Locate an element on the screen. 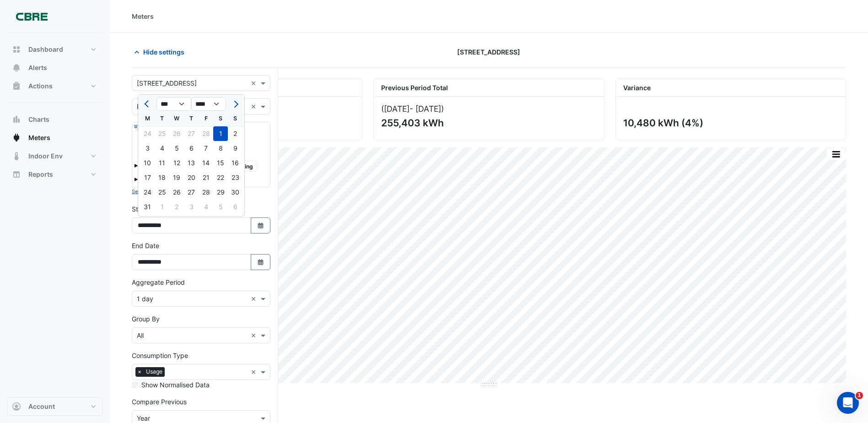 The height and width of the screenshot is (423, 868). div: 21 is located at coordinates (206, 178).